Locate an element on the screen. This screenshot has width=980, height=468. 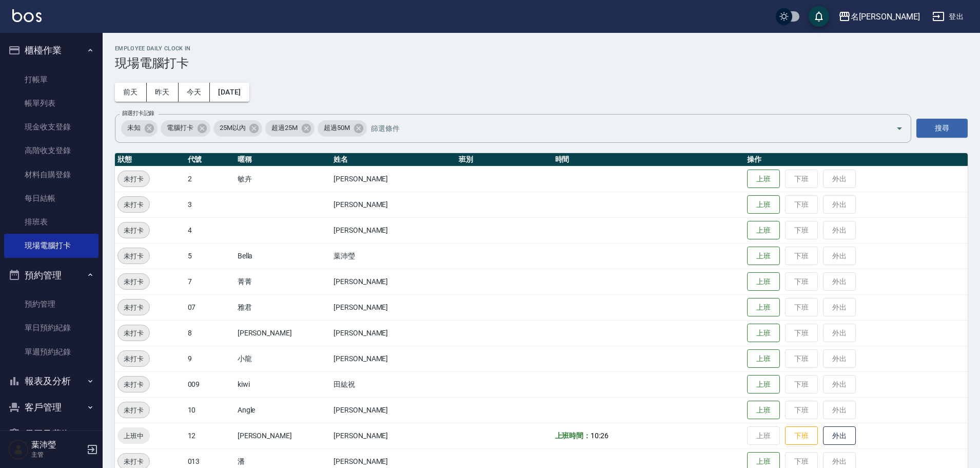
span: 25M以內 is located at coordinates (233, 128).